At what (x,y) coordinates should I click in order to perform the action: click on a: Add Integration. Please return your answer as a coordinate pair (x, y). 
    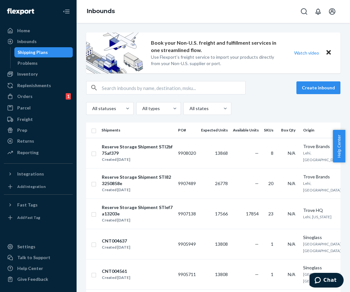
    Looking at the image, I should click on (38, 187).